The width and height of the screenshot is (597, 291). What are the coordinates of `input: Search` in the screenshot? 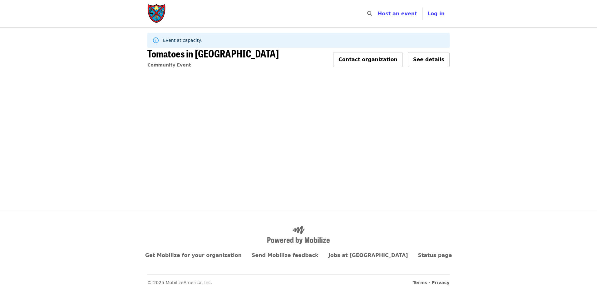 It's located at (379, 14).